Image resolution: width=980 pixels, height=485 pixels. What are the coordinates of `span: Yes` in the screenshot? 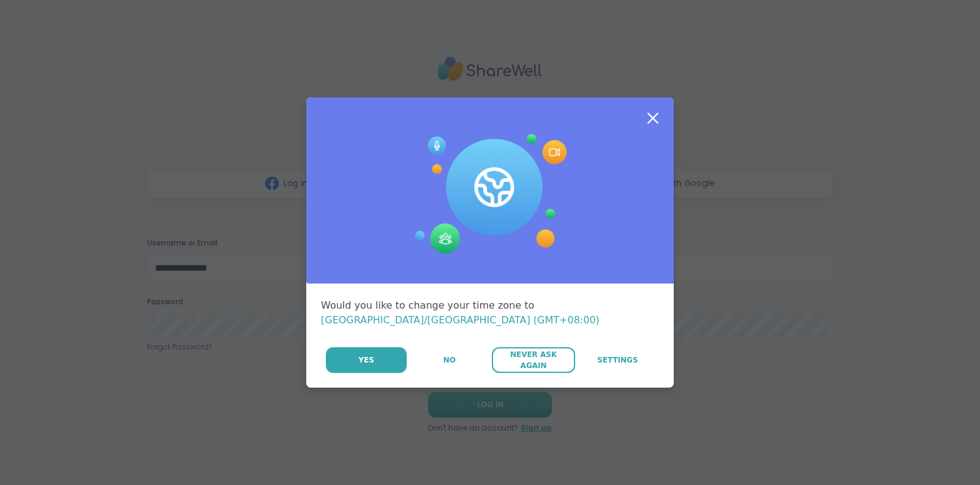 It's located at (366, 360).